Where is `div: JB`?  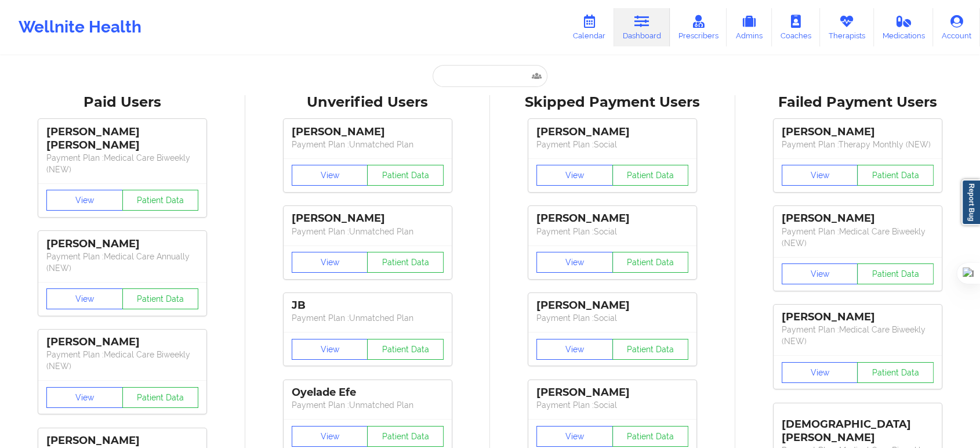
div: JB is located at coordinates (367, 305).